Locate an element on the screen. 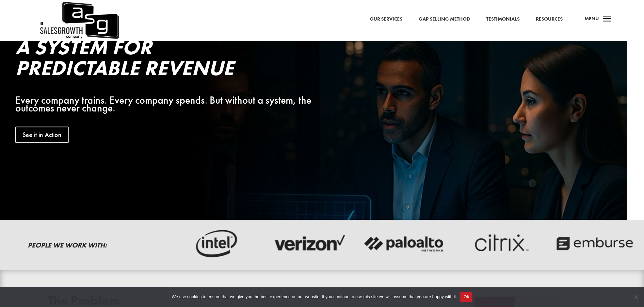  a: Gap Selling Method is located at coordinates (444, 19).